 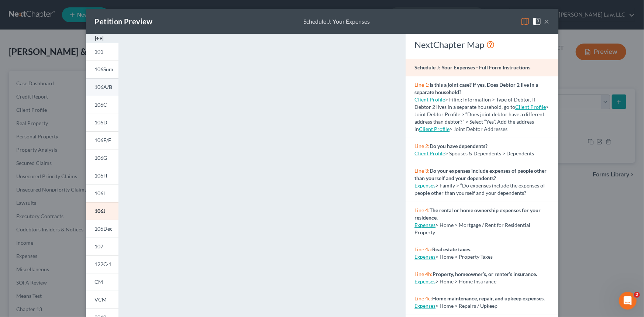 I want to click on span: Line 4:, so click(x=422, y=210).